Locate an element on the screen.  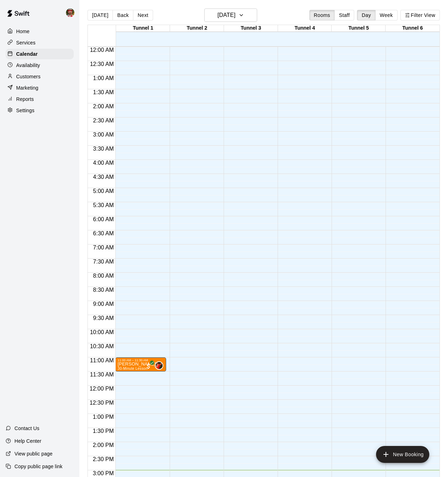
p: Services is located at coordinates (26, 43).